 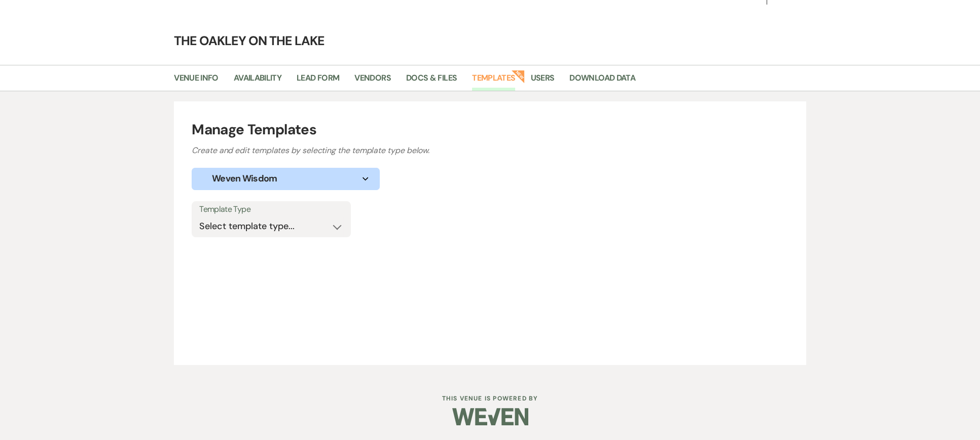 What do you see at coordinates (518, 76) in the screenshot?
I see `strong: New` at bounding box center [518, 76].